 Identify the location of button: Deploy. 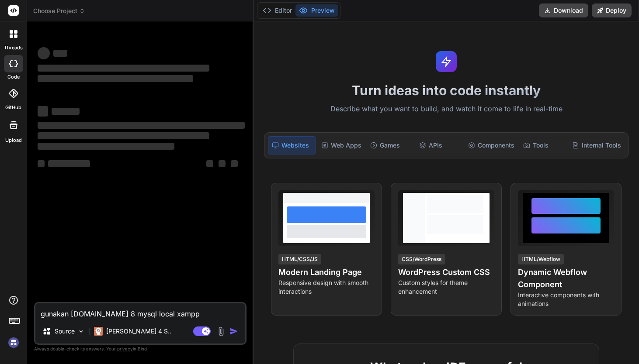
(612, 10).